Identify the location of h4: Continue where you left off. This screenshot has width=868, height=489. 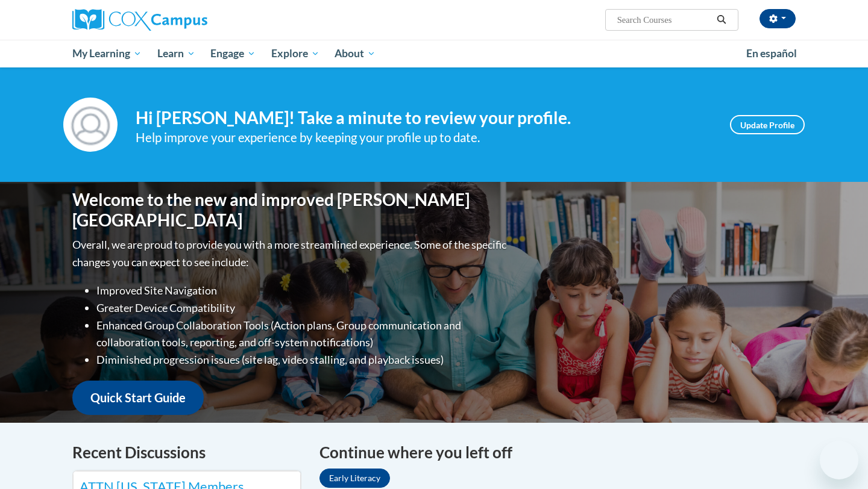
(558, 453).